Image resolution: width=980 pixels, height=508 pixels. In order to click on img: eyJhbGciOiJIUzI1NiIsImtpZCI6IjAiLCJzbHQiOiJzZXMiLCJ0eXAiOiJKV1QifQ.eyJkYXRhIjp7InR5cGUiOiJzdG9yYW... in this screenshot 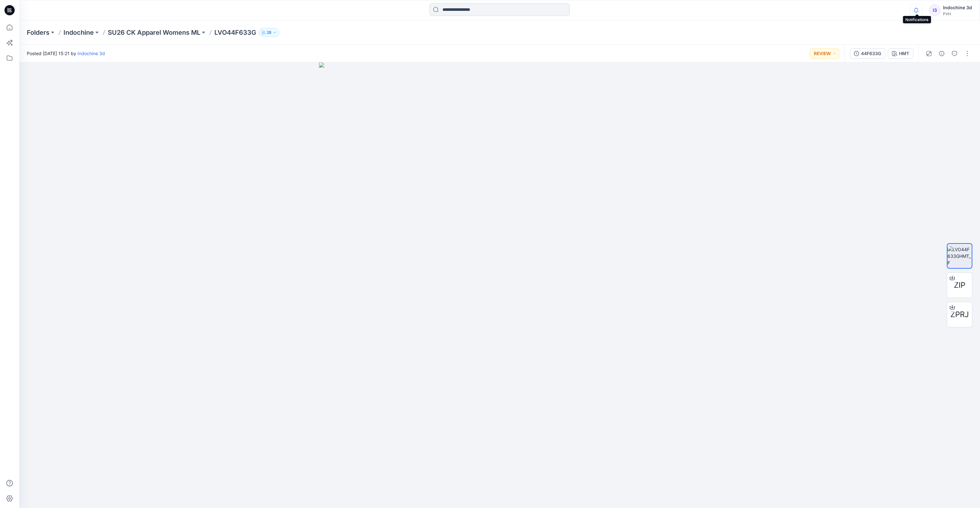, I will do `click(499, 285)`.